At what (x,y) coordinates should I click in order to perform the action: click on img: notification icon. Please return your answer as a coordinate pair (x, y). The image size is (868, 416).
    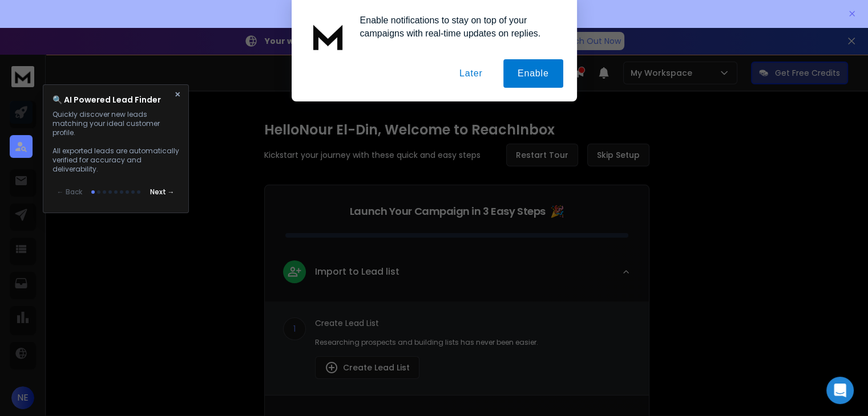
    Looking at the image, I should click on (328, 36).